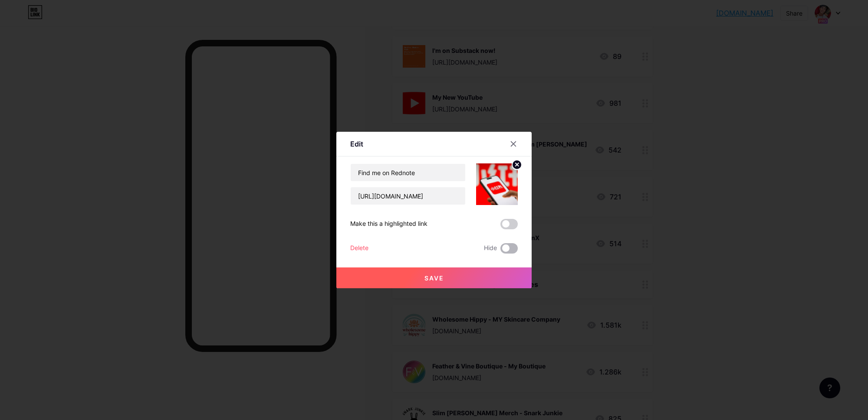 Image resolution: width=868 pixels, height=420 pixels. I want to click on div: Edit, so click(357, 144).